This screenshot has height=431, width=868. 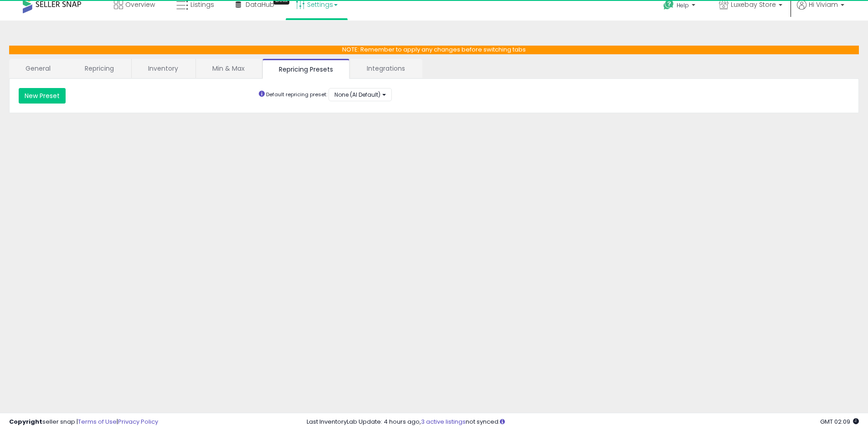 I want to click on span: None (AI Default), so click(x=357, y=95).